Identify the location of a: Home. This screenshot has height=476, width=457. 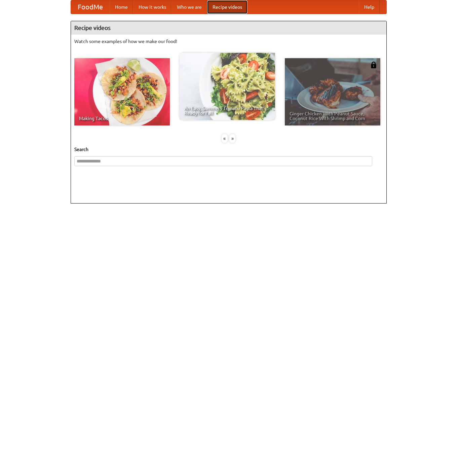
(122, 7).